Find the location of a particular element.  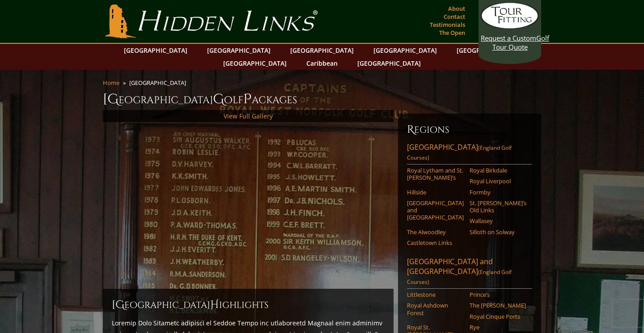

span: G is located at coordinates (219, 99).